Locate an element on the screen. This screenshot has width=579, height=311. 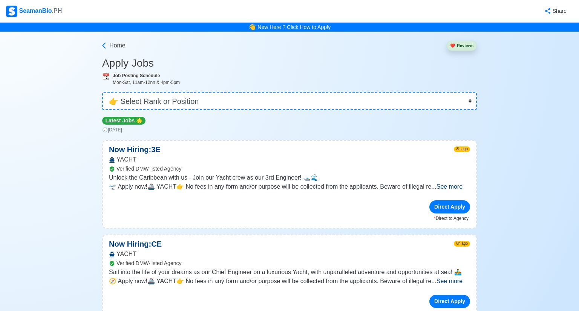
div: Mon-Sat, 11am-12nn & 4pm-5pm is located at coordinates (295, 83).